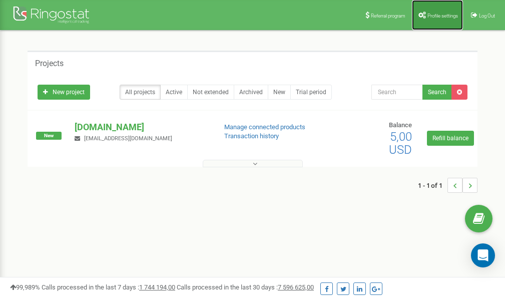 This screenshot has width=505, height=300. What do you see at coordinates (25, 287) in the screenshot?
I see `span: 99,989%` at bounding box center [25, 287].